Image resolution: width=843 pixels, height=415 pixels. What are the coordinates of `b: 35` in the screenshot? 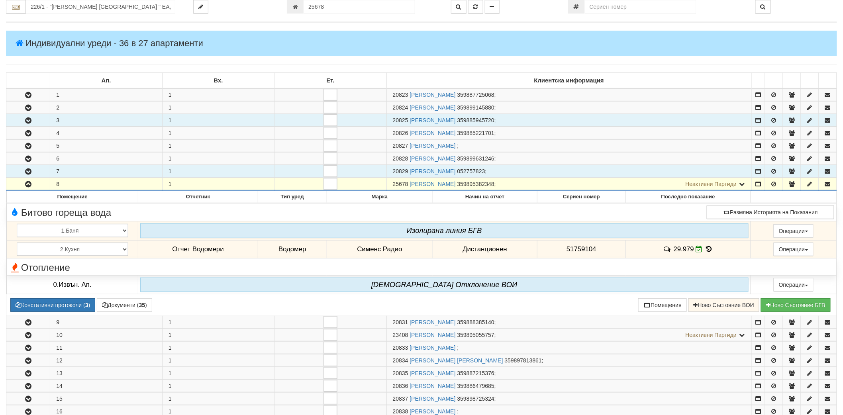 It's located at (142, 305).